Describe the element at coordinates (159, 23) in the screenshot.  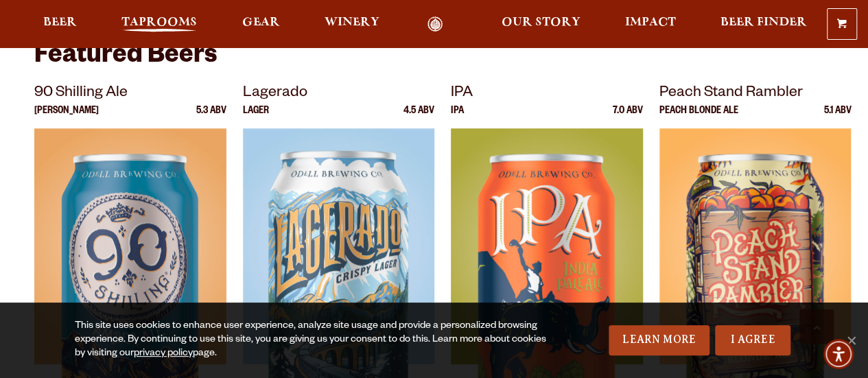
I see `span: Taprooms` at that location.